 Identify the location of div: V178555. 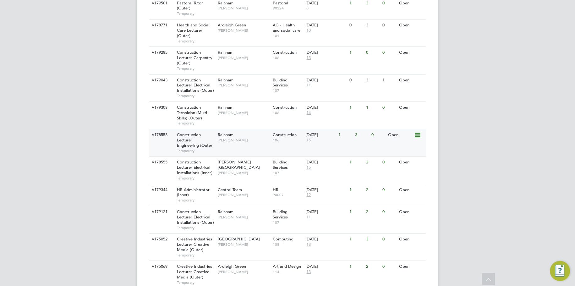
(161, 162).